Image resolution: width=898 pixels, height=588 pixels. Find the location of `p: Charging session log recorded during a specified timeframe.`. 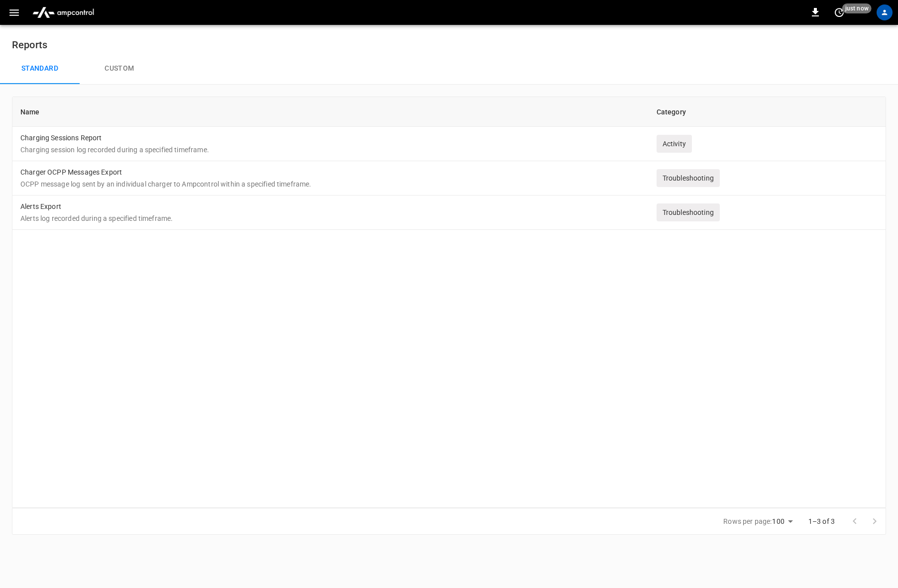

p: Charging session log recorded during a specified timeframe. is located at coordinates (331, 150).